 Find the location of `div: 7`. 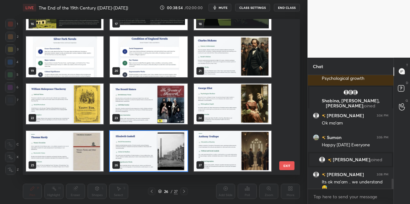

div: 7 is located at coordinates (12, 100).